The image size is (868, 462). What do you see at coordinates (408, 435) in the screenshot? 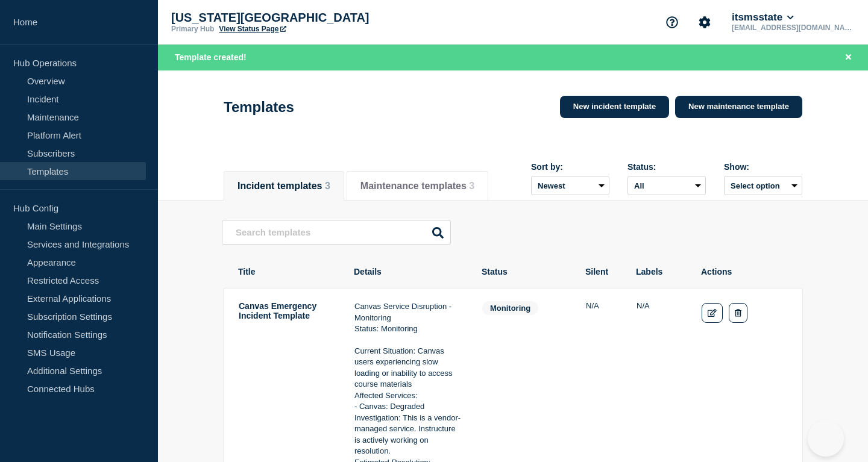
I see `p: Investigation: This is a vendor-managed service. Instructure is actively working on resolution.` at bounding box center [408, 435].